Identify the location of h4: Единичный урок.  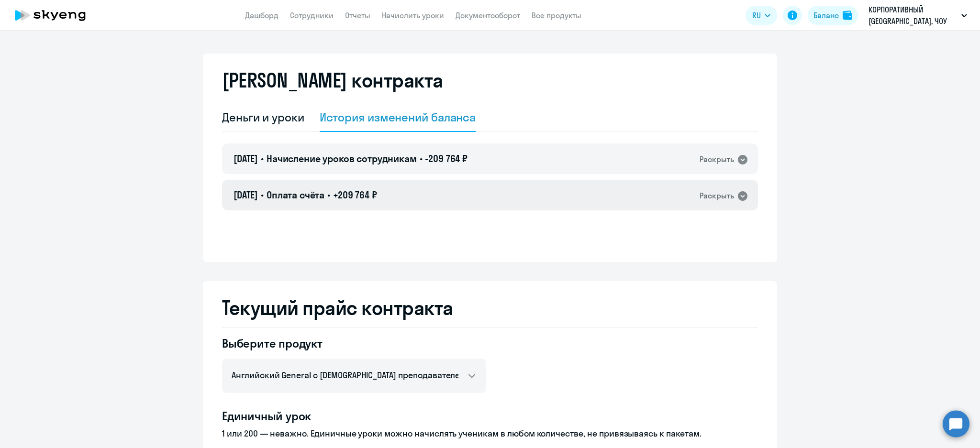
(490, 416).